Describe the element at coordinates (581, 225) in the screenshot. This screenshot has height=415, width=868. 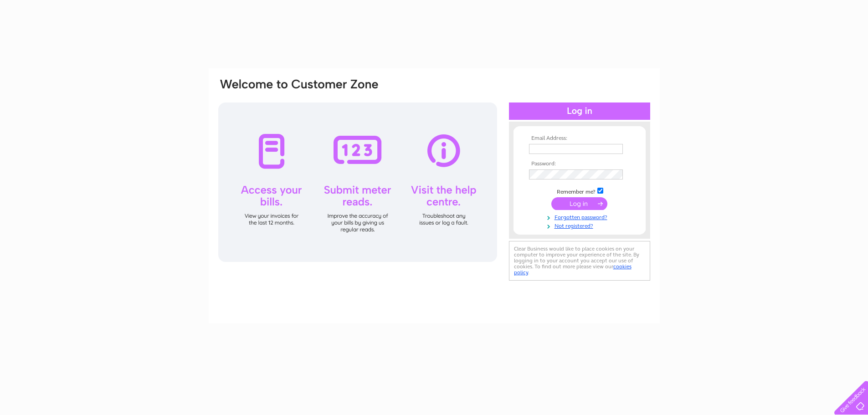
I see `a: Not registered?` at that location.